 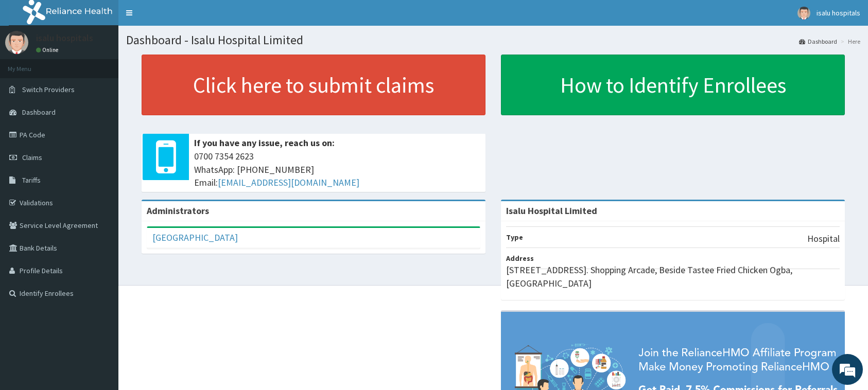 What do you see at coordinates (177, 210) in the screenshot?
I see `b: Administrators` at bounding box center [177, 210].